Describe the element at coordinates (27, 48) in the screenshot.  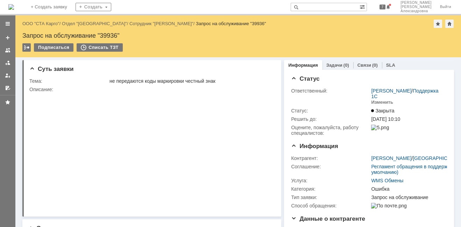
I see `div: Работа с массовостью` at that location.